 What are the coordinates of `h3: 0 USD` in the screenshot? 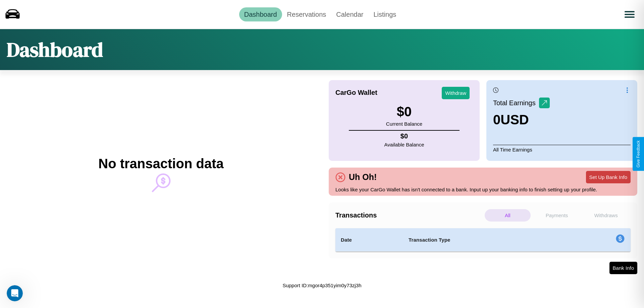 It's located at (521, 120).